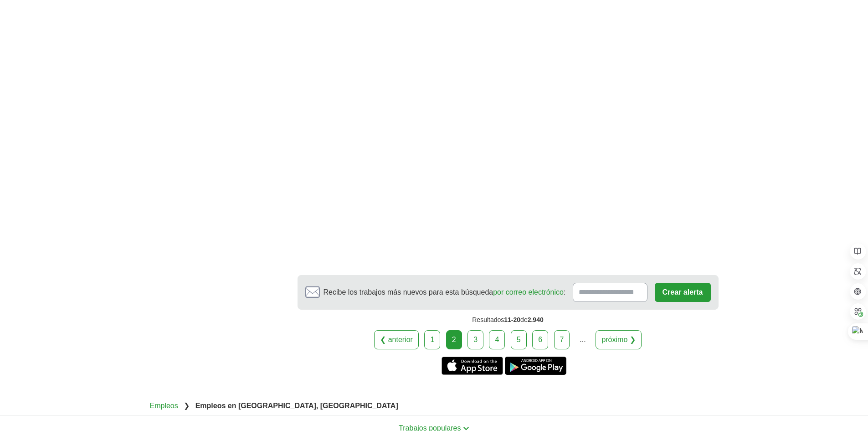 This screenshot has width=868, height=431. Describe the element at coordinates (454, 339) in the screenshot. I see `font: 2` at that location.